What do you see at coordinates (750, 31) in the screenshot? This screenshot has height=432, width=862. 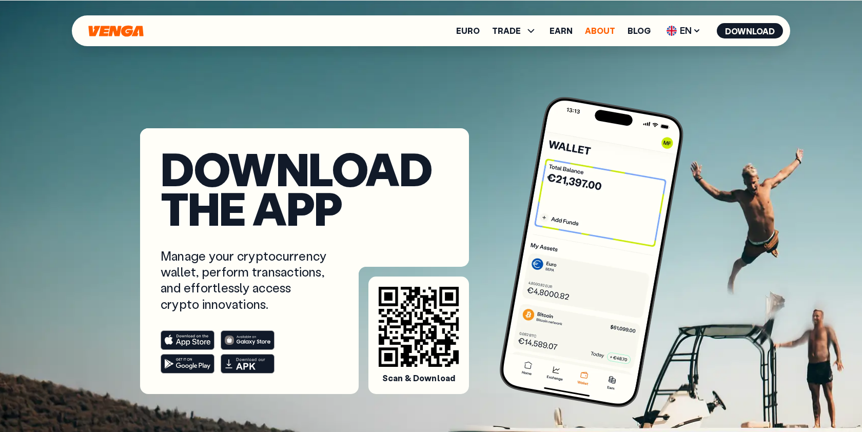 I see `button: Download` at bounding box center [750, 31].